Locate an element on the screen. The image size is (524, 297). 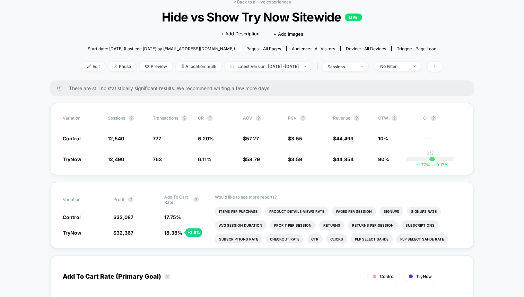
li: Pages Per Session is located at coordinates (354, 211).